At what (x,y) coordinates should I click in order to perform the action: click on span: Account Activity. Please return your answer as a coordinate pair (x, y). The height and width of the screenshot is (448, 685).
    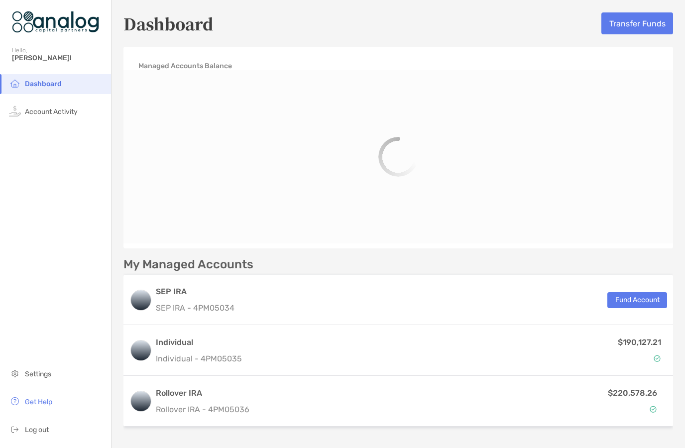
    Looking at the image, I should click on (51, 112).